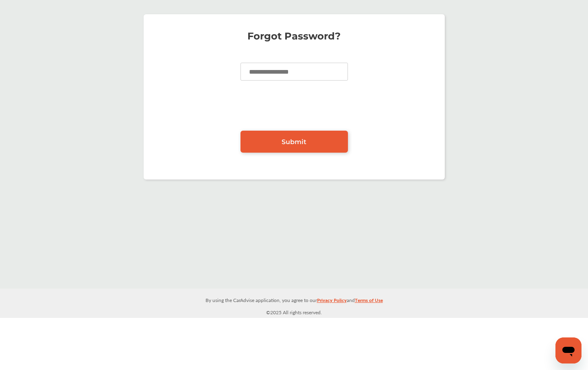 The image size is (588, 370). Describe the element at coordinates (294, 36) in the screenshot. I see `p: Forgot Password?` at that location.